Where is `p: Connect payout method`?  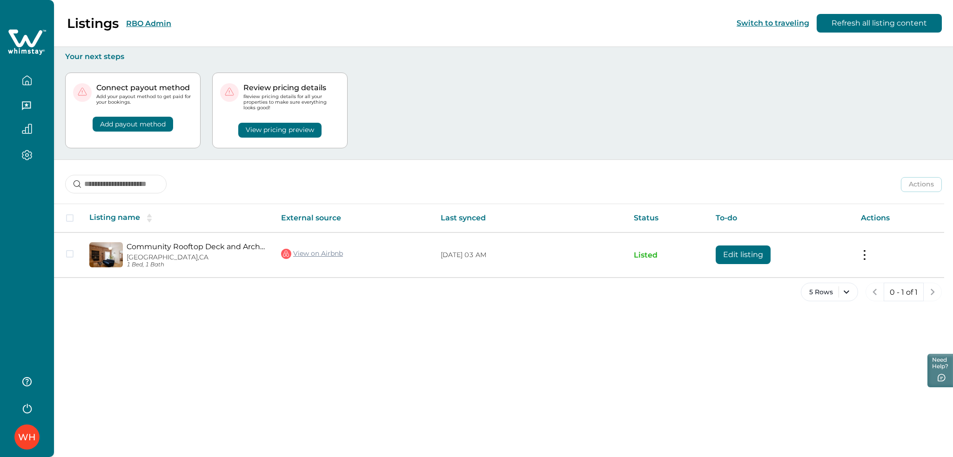 p: Connect payout method is located at coordinates (144, 88).